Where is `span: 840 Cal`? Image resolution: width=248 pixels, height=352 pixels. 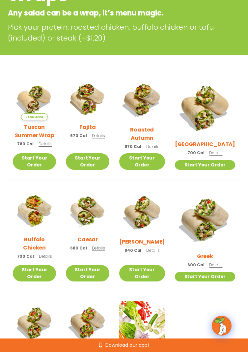
span: 840 Cal is located at coordinates (133, 251).